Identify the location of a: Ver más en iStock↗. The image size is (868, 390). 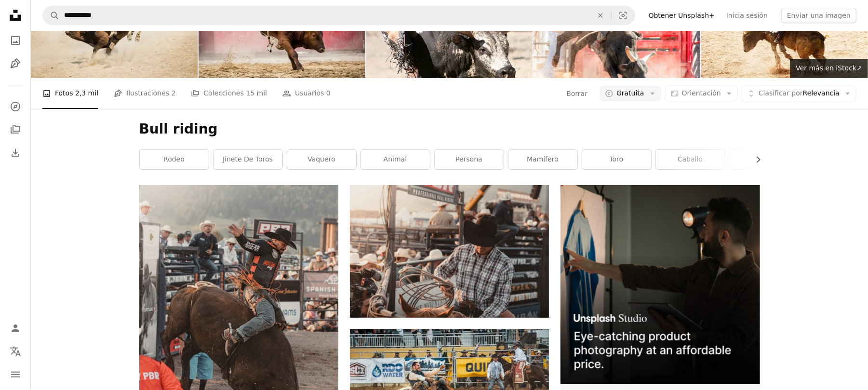
(829, 68).